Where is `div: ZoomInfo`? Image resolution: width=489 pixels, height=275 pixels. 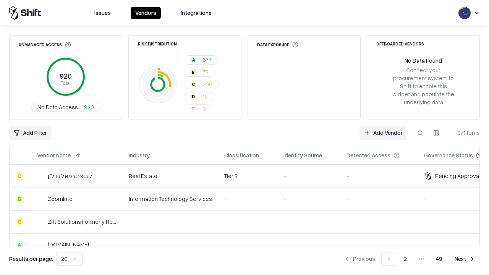 div: ZoomInfo is located at coordinates (60, 199).